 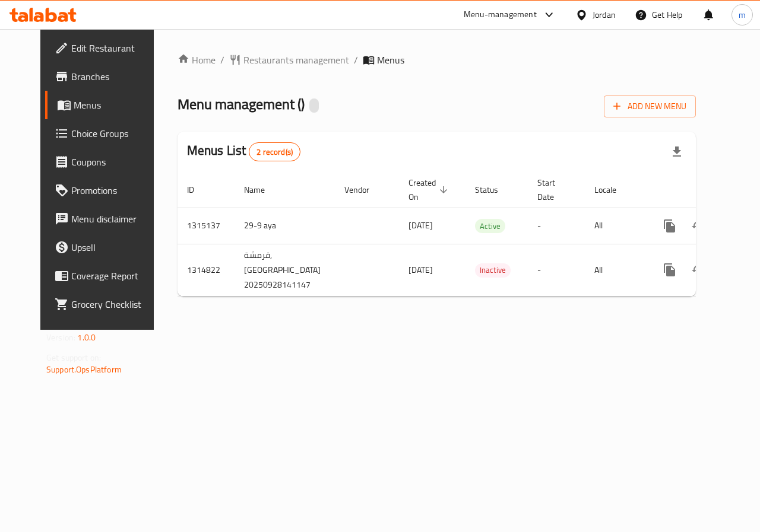 What do you see at coordinates (677, 152) in the screenshot?
I see `div: Export file` at bounding box center [677, 152].